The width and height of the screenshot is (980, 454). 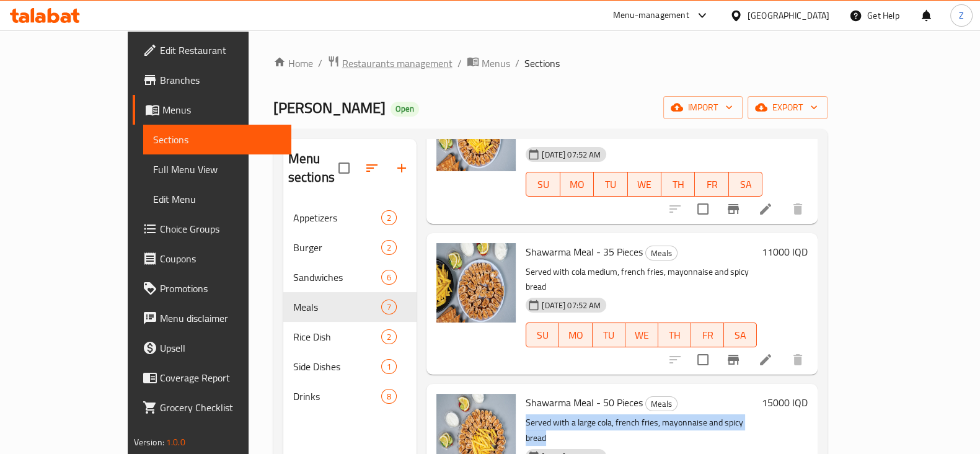 What do you see at coordinates (350, 396) in the screenshot?
I see `div: Drinks8` at bounding box center [350, 396].